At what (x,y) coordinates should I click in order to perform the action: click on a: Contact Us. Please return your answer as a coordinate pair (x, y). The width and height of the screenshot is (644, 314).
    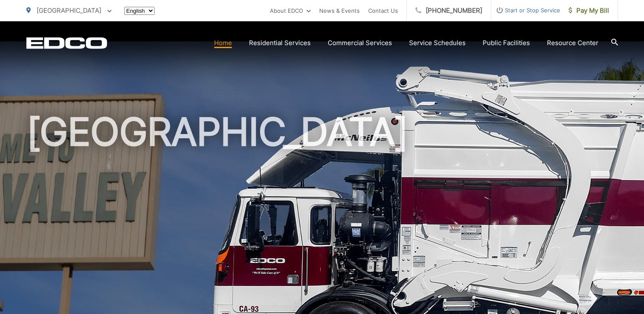
    Looking at the image, I should click on (383, 11).